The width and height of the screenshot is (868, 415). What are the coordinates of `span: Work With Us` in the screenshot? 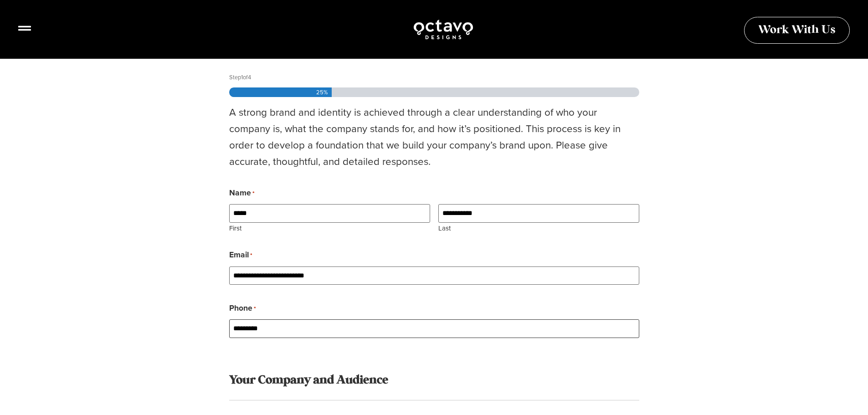 It's located at (797, 30).